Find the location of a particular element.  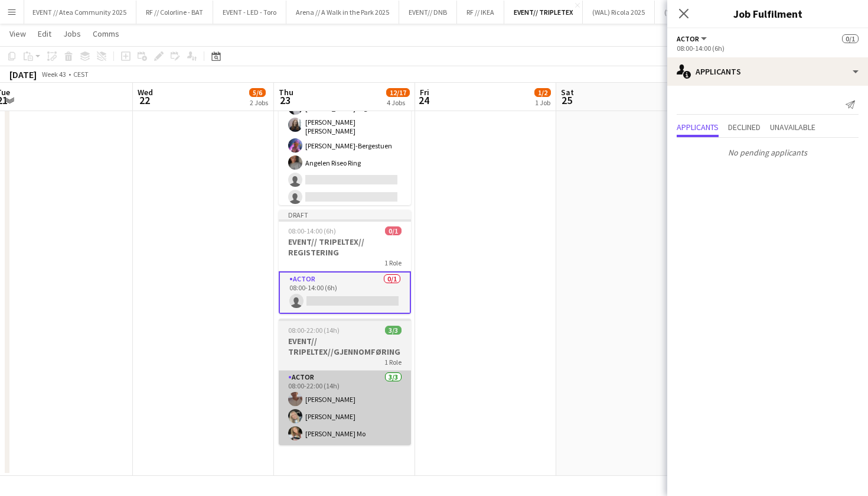

span: 1/2 is located at coordinates (543, 92).